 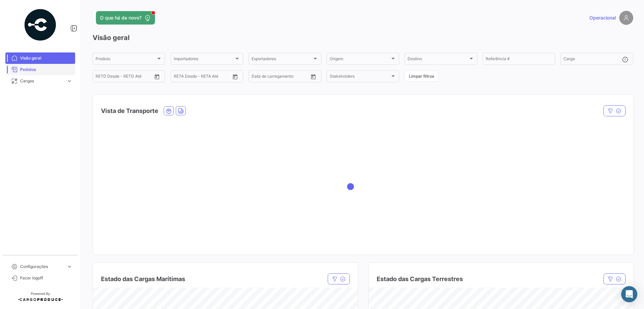 I want to click on button: Land, so click(x=181, y=111).